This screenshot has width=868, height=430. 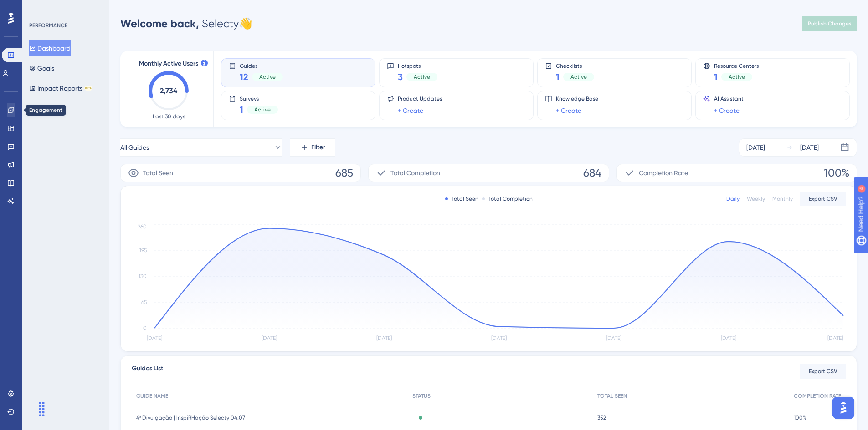 I want to click on tspan: 0, so click(x=145, y=328).